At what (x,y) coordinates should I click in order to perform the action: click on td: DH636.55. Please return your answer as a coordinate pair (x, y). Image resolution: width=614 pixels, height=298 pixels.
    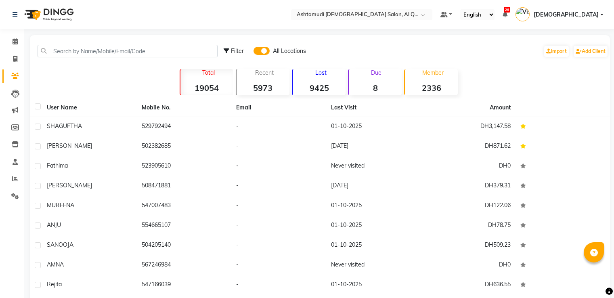
    Looking at the image, I should click on (468, 285).